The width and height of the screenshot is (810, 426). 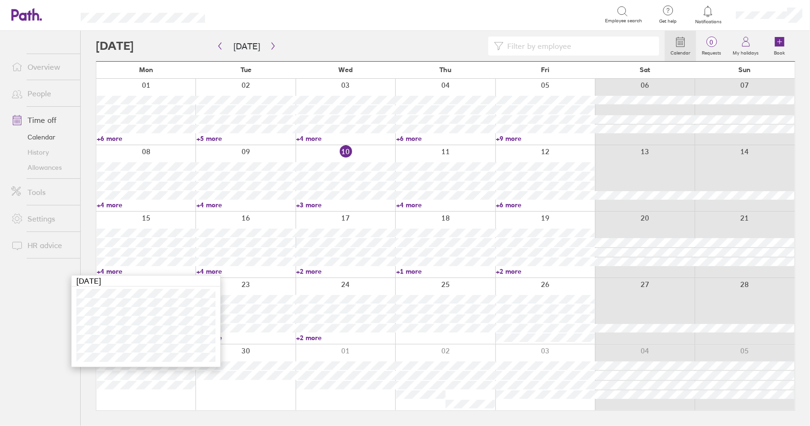 What do you see at coordinates (708, 15) in the screenshot?
I see `a: Notifications` at bounding box center [708, 15].